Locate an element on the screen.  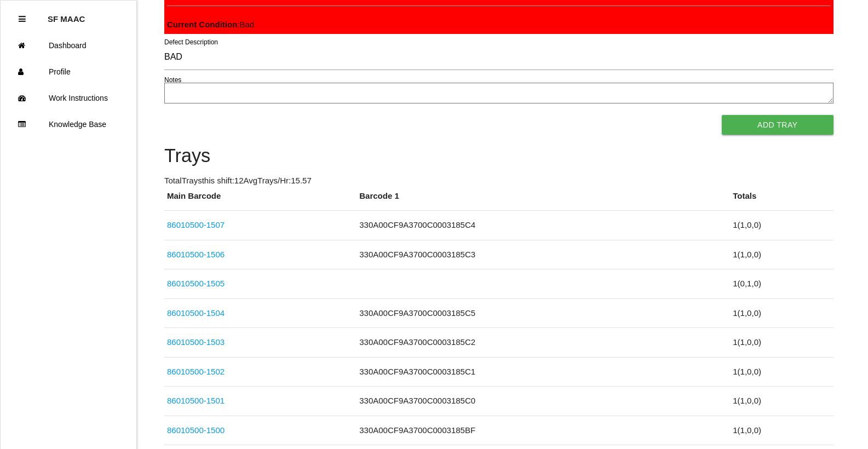
td: 1 ( 0 , 1 , 0 ) is located at coordinates (781, 284).